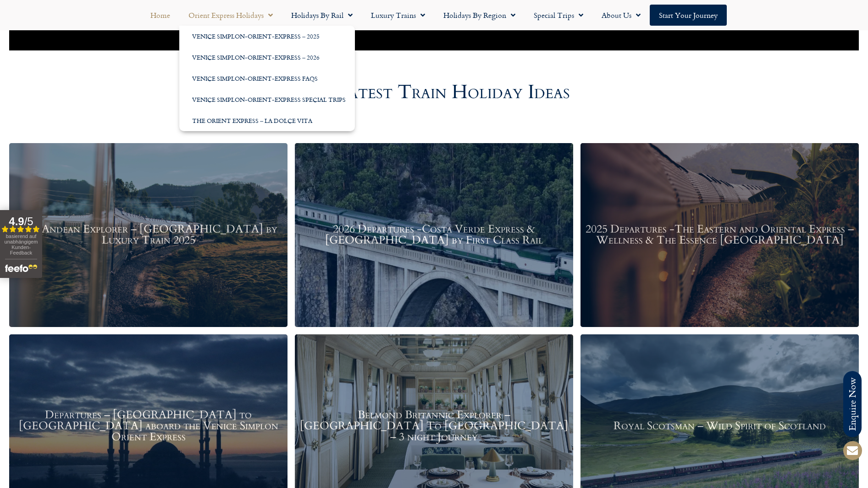 This screenshot has height=488, width=868. I want to click on a: About Us, so click(621, 15).